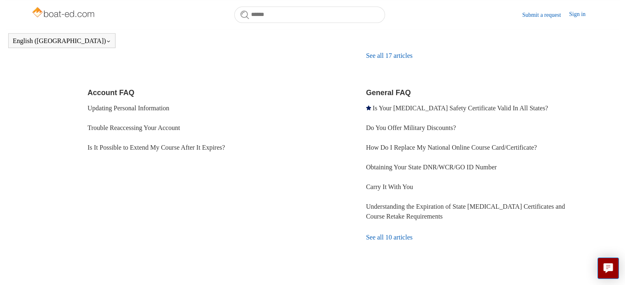  I want to click on a: Trouble Reaccessing Your Account, so click(133, 128).